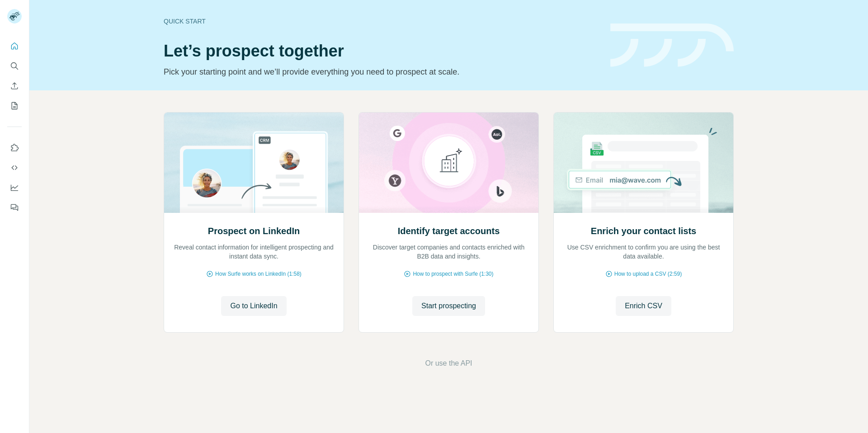  Describe the element at coordinates (14, 46) in the screenshot. I see `button: Quick start` at that location.